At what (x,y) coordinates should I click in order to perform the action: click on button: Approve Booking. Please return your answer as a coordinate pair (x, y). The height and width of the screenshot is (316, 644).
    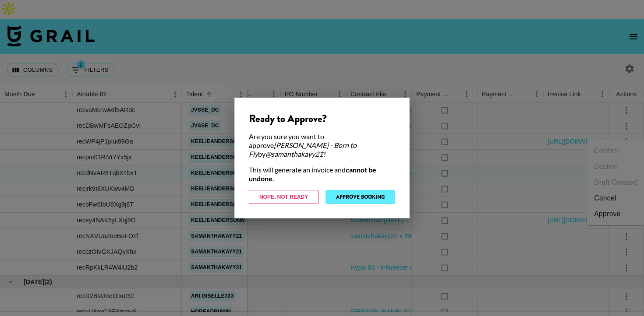
    Looking at the image, I should click on (360, 197).